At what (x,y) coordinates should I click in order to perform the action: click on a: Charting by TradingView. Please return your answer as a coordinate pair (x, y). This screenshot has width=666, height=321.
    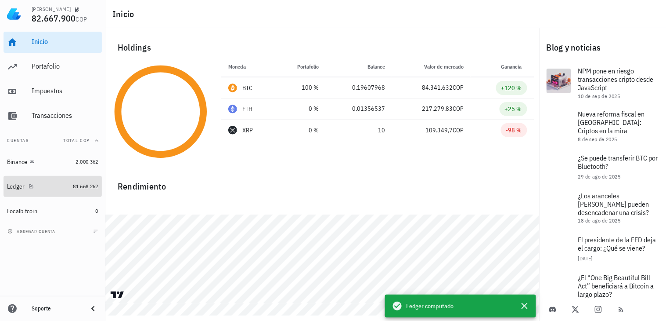
    Looking at the image, I should click on (117, 294).